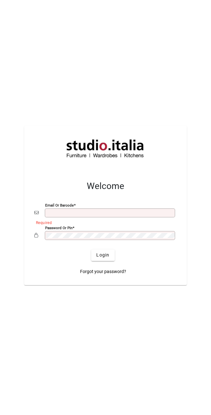 This screenshot has width=211, height=415. I want to click on button: Login, so click(103, 255).